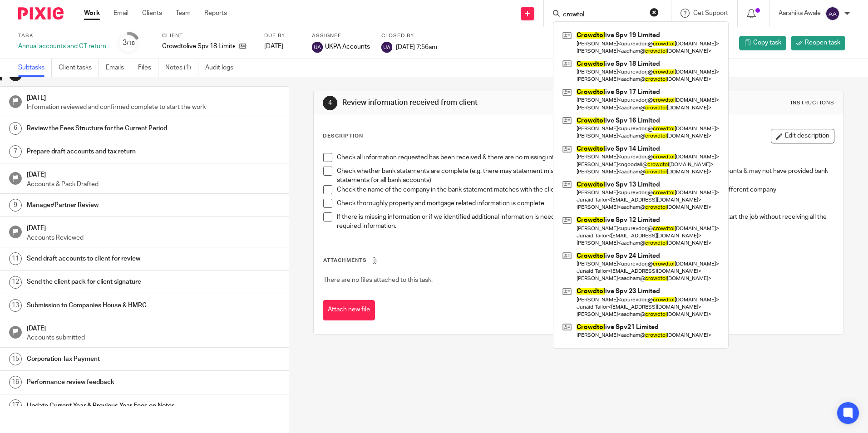 The width and height of the screenshot is (868, 433). What do you see at coordinates (16, 306) in the screenshot?
I see `div: 13` at bounding box center [16, 306].